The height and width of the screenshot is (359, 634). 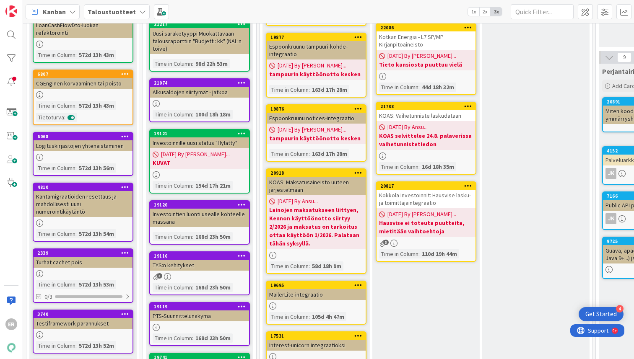 What do you see at coordinates (426, 199) in the screenshot?
I see `div: Kokkola Investoinnit: Hausvise lasku- ja toimittajaintegraatio` at bounding box center [426, 199].